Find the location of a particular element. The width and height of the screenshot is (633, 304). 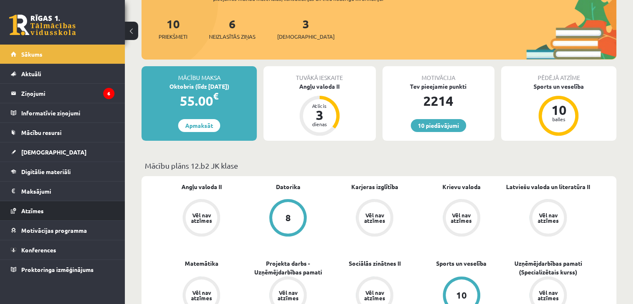

div: Sports un veselība is located at coordinates (558, 86).